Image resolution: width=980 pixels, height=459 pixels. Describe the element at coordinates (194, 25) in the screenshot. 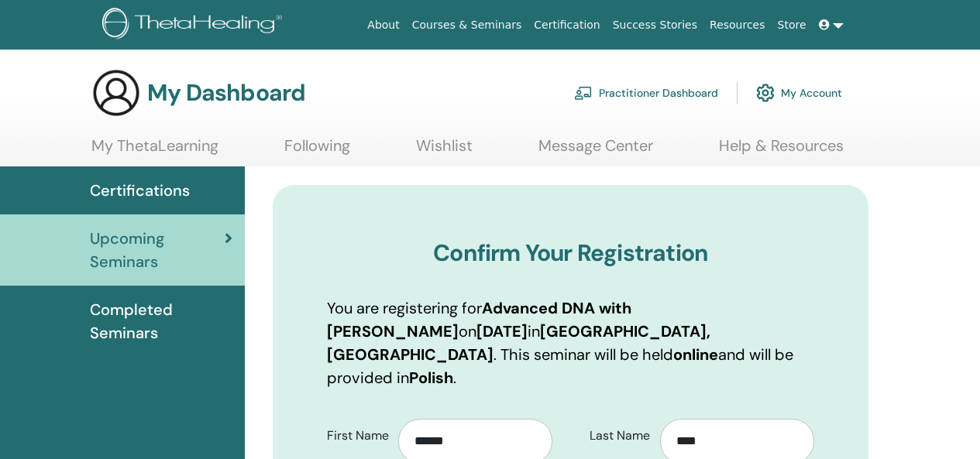

I see `img: logo.png` at that location.